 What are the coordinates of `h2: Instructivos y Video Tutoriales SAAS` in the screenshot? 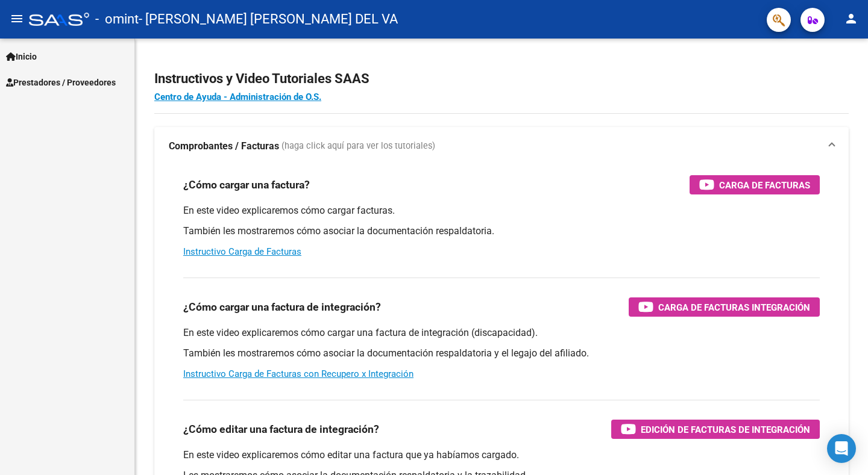 It's located at (502, 79).